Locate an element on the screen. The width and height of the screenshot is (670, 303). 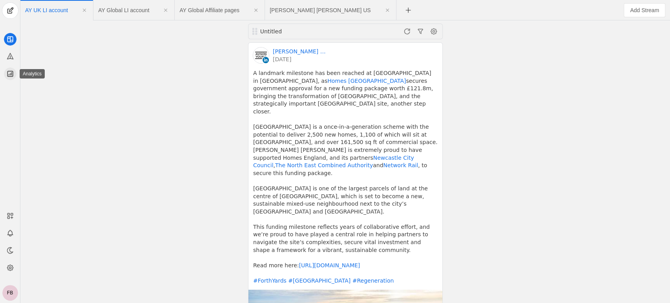
button: FB is located at coordinates (10, 293).